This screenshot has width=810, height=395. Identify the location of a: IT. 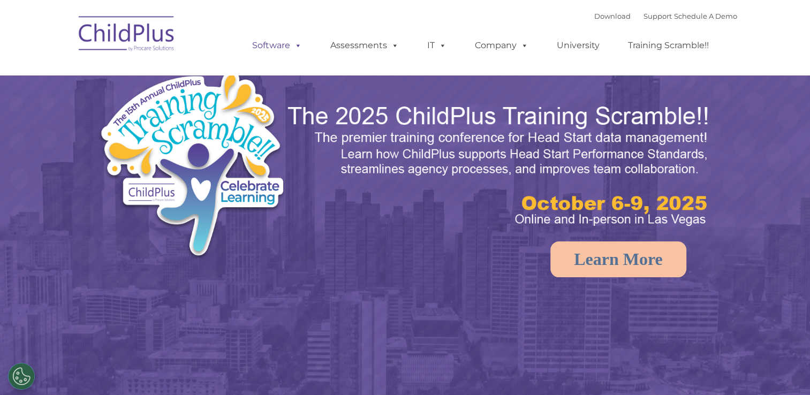
(437, 45).